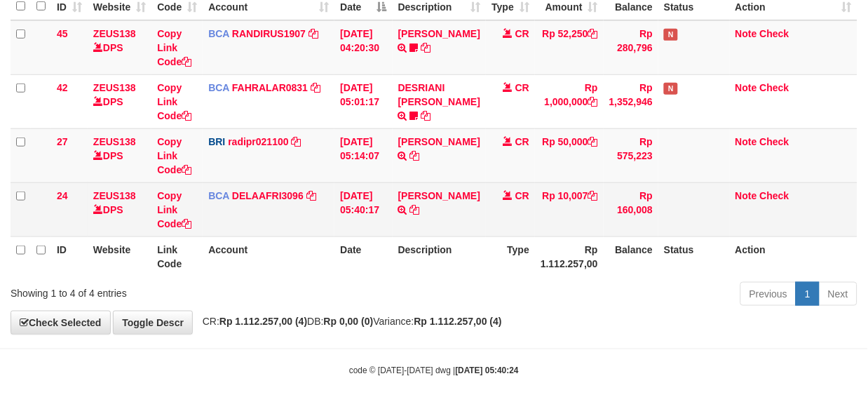 The width and height of the screenshot is (868, 409). What do you see at coordinates (439, 256) in the screenshot?
I see `th: Description` at bounding box center [439, 256].